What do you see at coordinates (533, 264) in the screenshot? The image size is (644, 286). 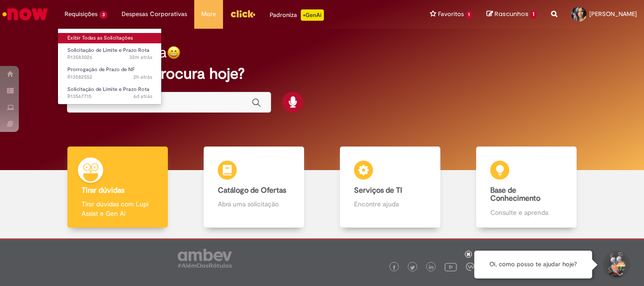 I see `div: Oi, como posso te ajudar hoje?` at bounding box center [533, 264].